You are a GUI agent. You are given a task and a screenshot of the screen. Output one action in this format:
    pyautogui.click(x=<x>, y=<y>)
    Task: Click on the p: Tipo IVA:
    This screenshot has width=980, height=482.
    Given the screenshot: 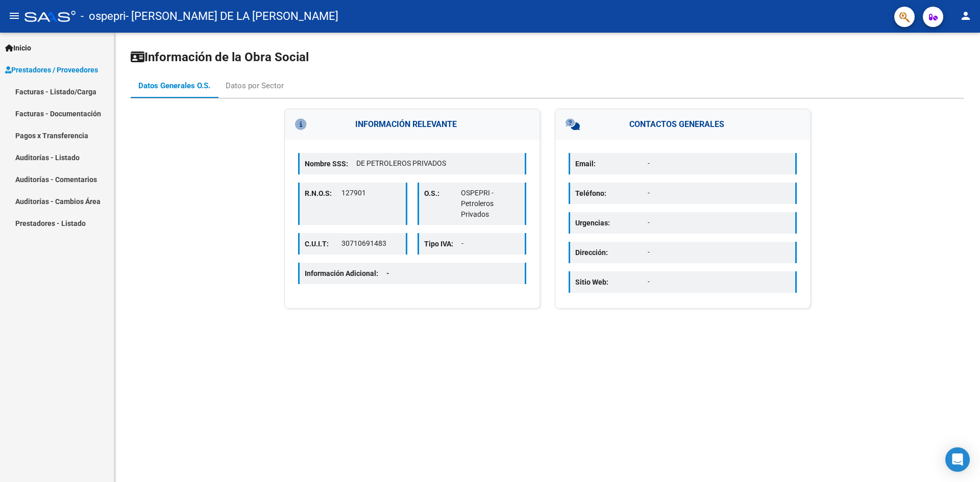 What is the action you would take?
    pyautogui.click(x=443, y=244)
    